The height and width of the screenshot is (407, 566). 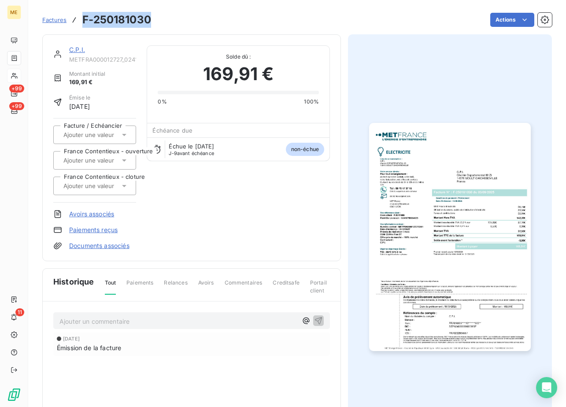 I want to click on span: 11, so click(x=20, y=313).